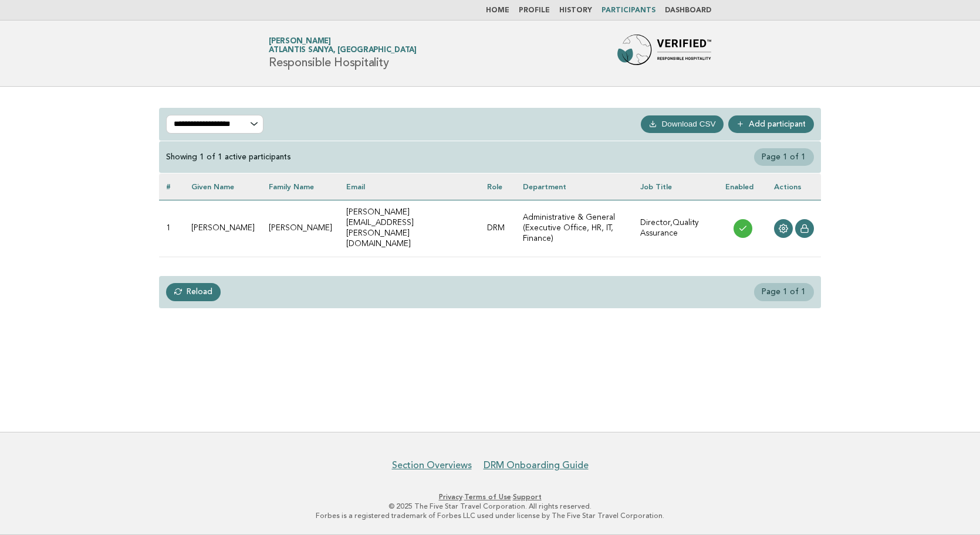  Describe the element at coordinates (527, 497) in the screenshot. I see `a: Support` at that location.